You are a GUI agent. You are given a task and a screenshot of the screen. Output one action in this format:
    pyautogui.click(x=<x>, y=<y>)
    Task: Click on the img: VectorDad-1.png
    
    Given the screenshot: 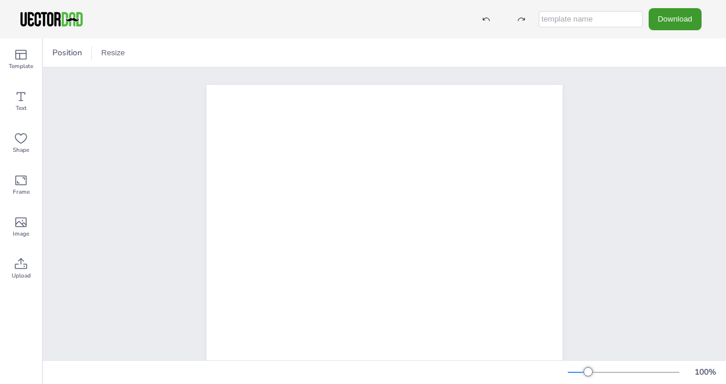 What is the action you would take?
    pyautogui.click(x=51, y=19)
    